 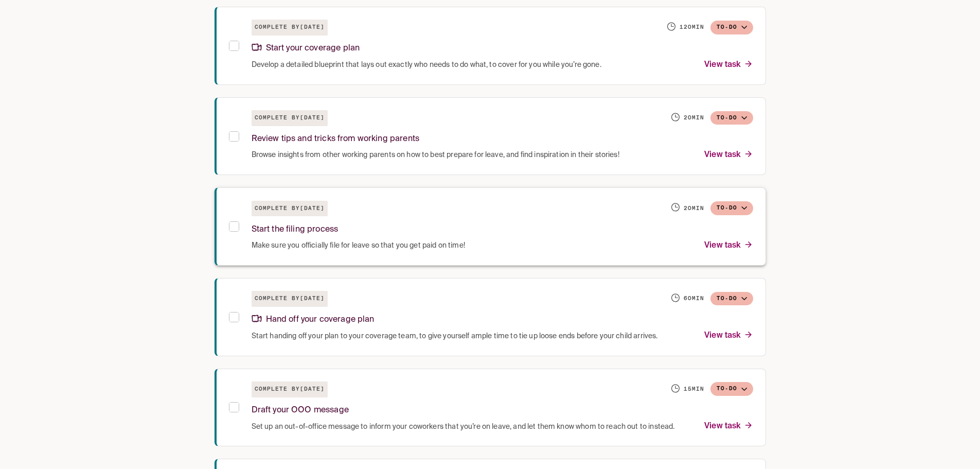 What do you see at coordinates (693, 298) in the screenshot?
I see `h6: 60 min` at bounding box center [693, 298].